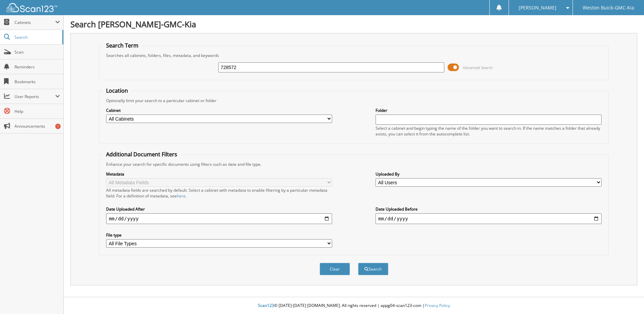  Describe the element at coordinates (219, 110) in the screenshot. I see `label: Cabinet` at that location.